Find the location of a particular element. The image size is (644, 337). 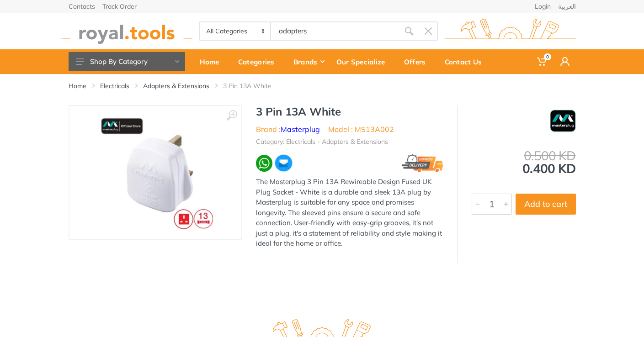

img: wa.webp is located at coordinates (264, 163).